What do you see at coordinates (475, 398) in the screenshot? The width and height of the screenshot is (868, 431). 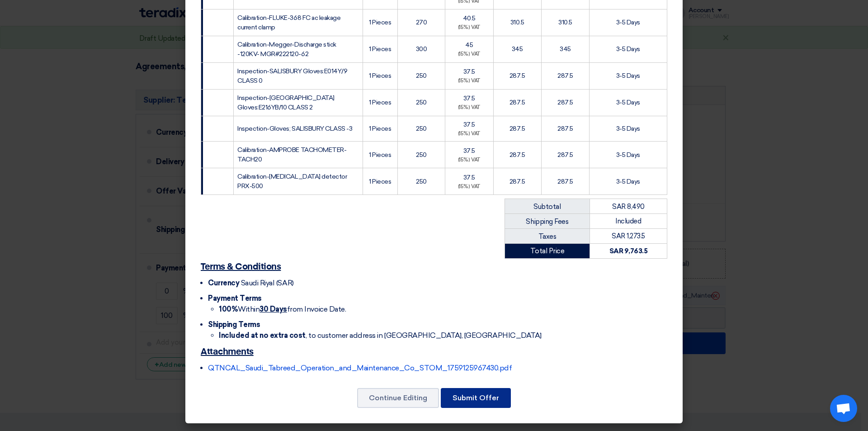 I see `font: Submit Offer` at bounding box center [475, 398].